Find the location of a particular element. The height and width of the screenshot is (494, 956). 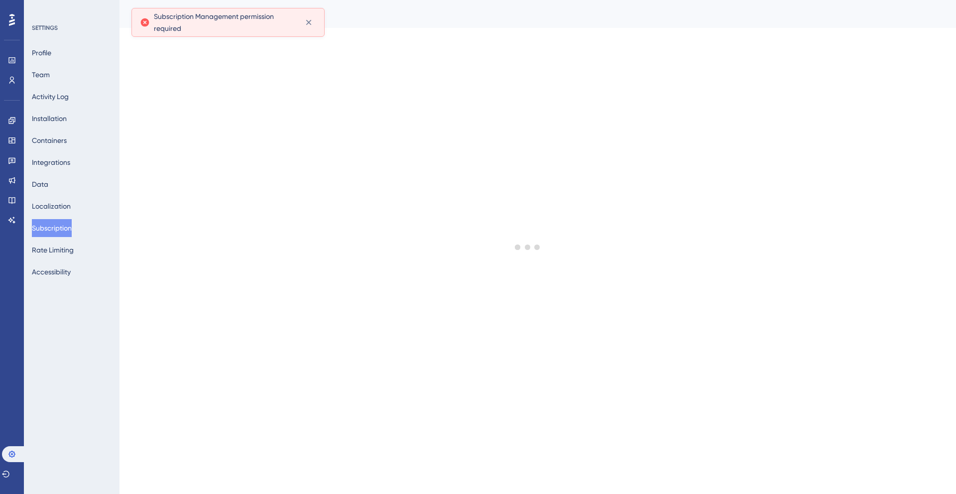

span: Subscription Management permission required is located at coordinates (225, 22).